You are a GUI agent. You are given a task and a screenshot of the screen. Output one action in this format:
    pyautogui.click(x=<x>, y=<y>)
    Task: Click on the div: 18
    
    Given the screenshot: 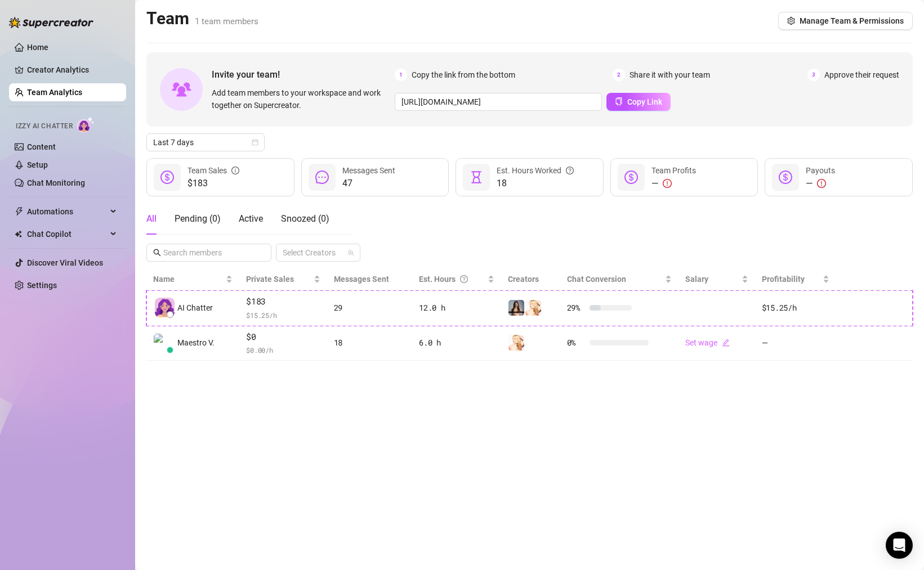 What is the action you would take?
    pyautogui.click(x=370, y=343)
    